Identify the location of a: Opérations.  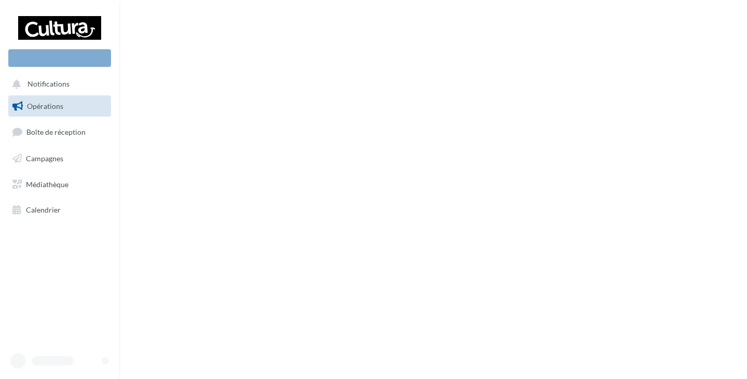
(60, 106).